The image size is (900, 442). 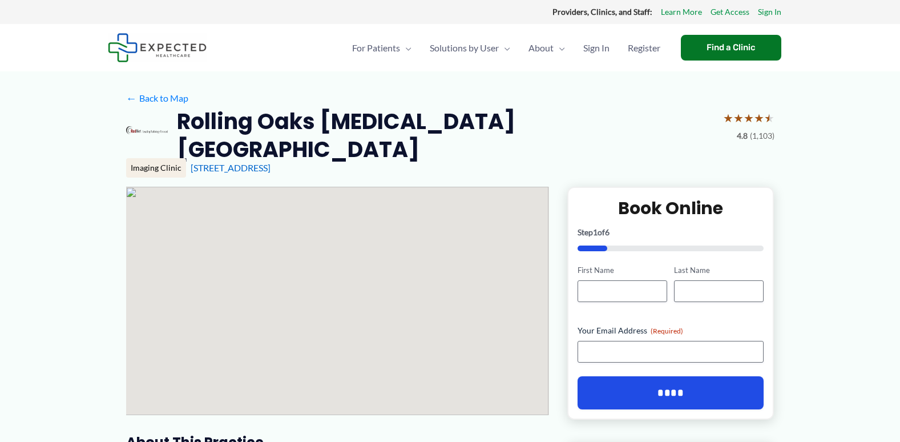 What do you see at coordinates (681, 12) in the screenshot?
I see `a: Learn More` at bounding box center [681, 12].